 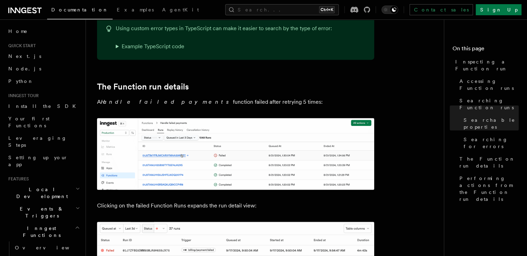 I want to click on h4: On this page, so click(x=485, y=50).